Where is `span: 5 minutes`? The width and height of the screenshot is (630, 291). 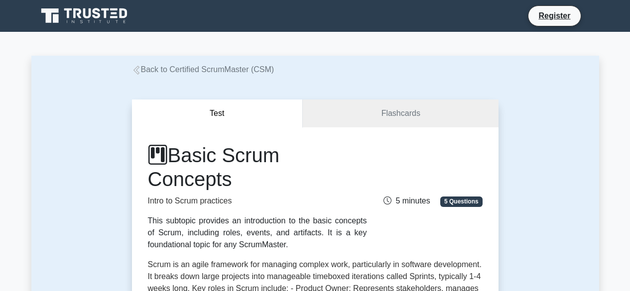 span: 5 minutes is located at coordinates (406, 201).